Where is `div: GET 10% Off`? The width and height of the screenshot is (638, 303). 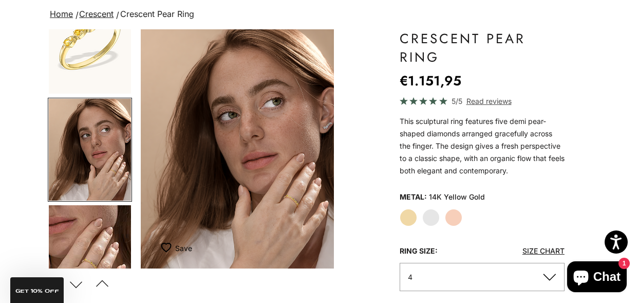
div: GET 10% Off is located at coordinates (37, 290).